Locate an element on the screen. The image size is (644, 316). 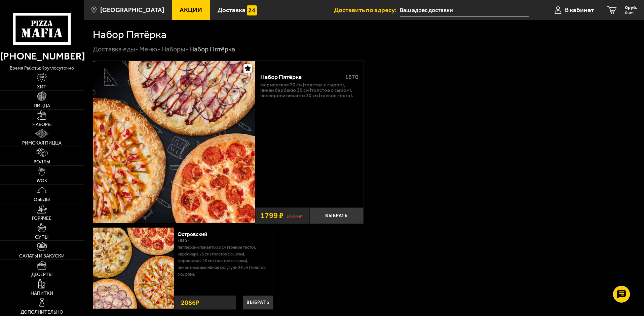
span: Доставить по адресу: is located at coordinates (367, 10).